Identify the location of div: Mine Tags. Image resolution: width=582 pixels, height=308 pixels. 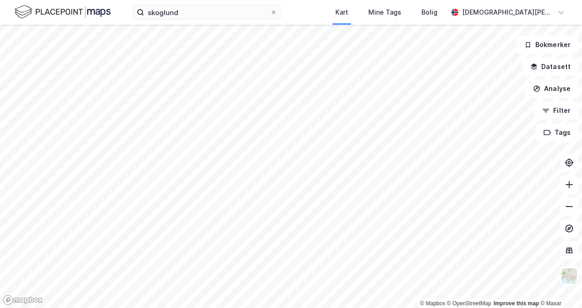
(385, 12).